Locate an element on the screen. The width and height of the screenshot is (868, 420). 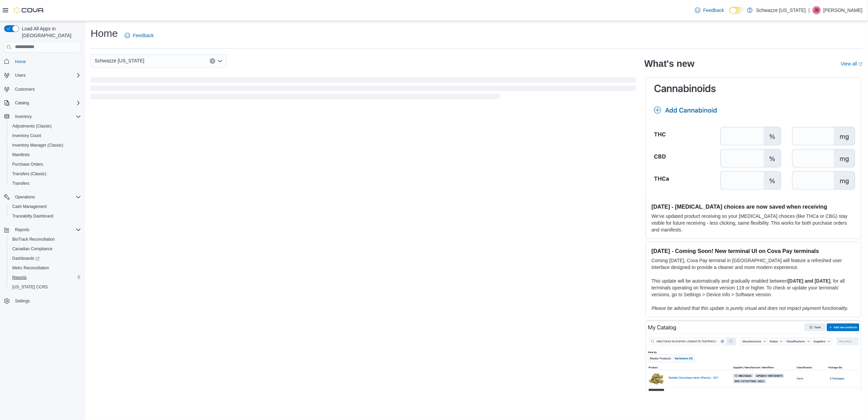
span: Washington CCRS is located at coordinates (45, 287).